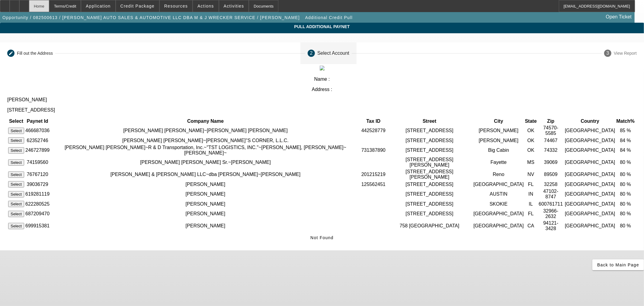 This screenshot has width=644, height=306. What do you see at coordinates (551, 184) in the screenshot?
I see `td: 32258` at bounding box center [551, 184].